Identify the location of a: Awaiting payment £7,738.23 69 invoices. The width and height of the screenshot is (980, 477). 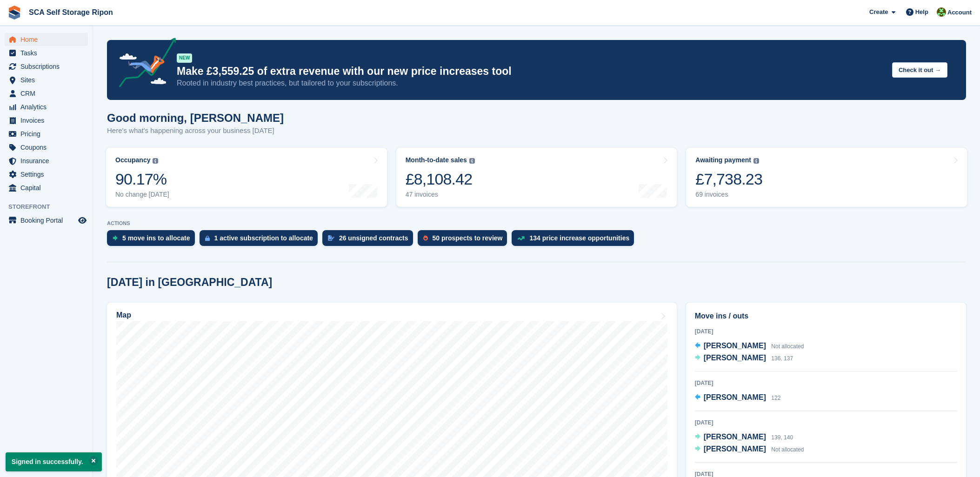
(826, 177).